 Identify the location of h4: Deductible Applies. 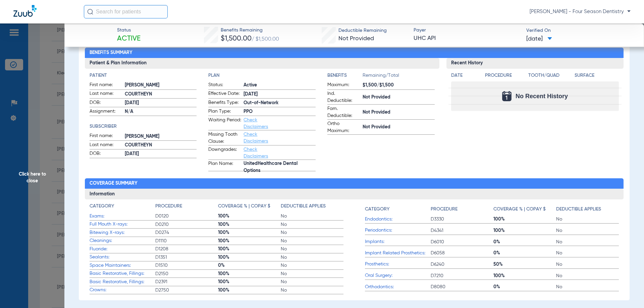
(303, 206).